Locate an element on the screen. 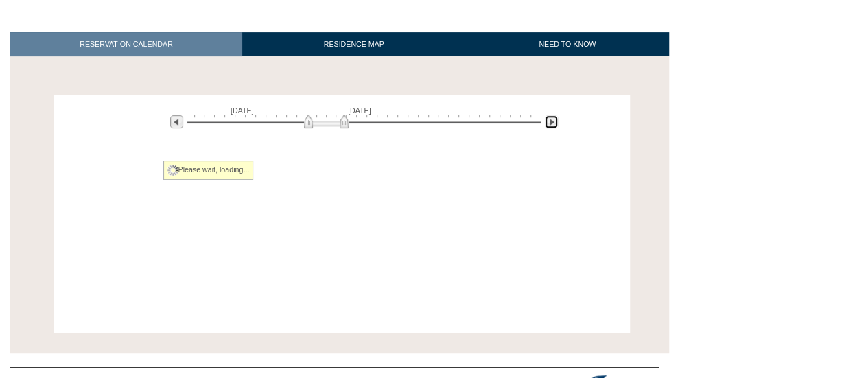 Image resolution: width=868 pixels, height=378 pixels. a: RESERVATION CALENDAR is located at coordinates (126, 44).